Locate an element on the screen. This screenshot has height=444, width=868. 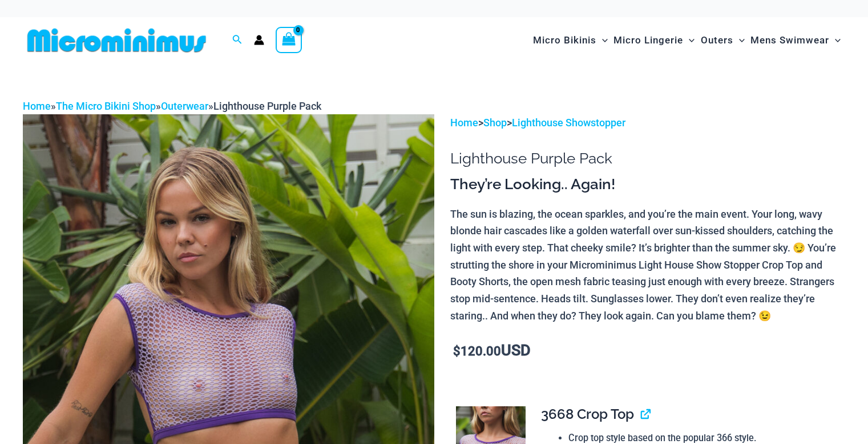
a: Lighthouse Showstopper is located at coordinates (569, 122).